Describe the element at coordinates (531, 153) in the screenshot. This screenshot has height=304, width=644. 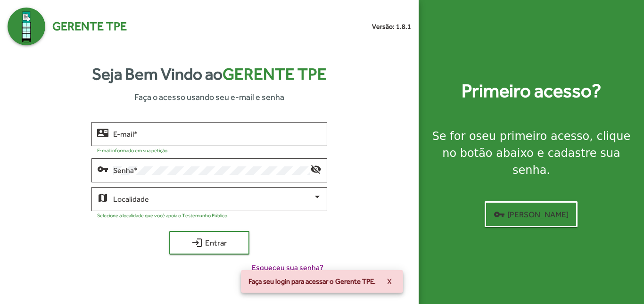
I see `div: Se for o , clique no botão abaixo e cadastre sua senha.` at that location.